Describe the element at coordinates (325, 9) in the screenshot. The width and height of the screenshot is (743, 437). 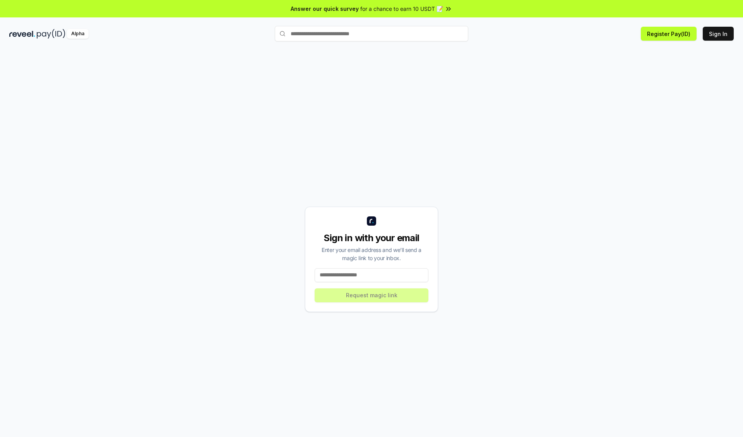
I see `span: Answer our quick survey` at that location.